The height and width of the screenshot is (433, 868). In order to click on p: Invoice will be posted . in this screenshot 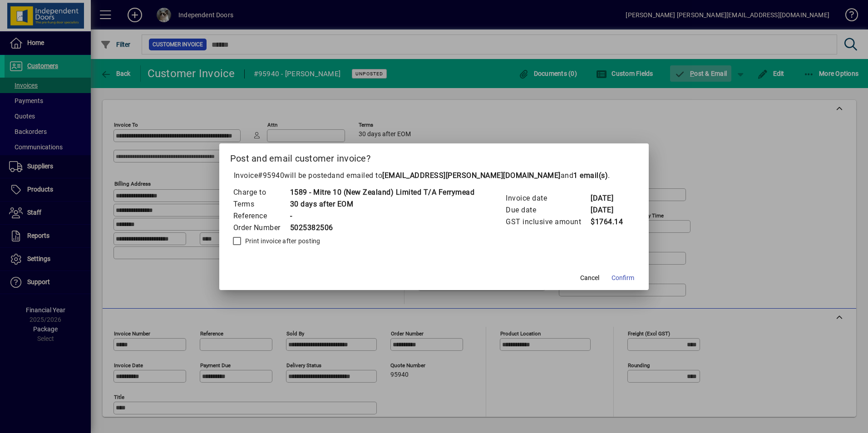, I will do `click(434, 175)`.